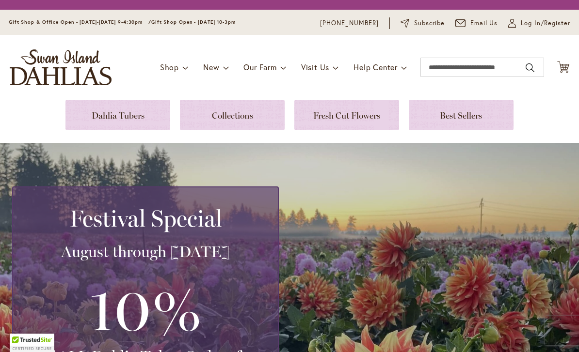 This screenshot has width=579, height=352. I want to click on span: Shop, so click(169, 67).